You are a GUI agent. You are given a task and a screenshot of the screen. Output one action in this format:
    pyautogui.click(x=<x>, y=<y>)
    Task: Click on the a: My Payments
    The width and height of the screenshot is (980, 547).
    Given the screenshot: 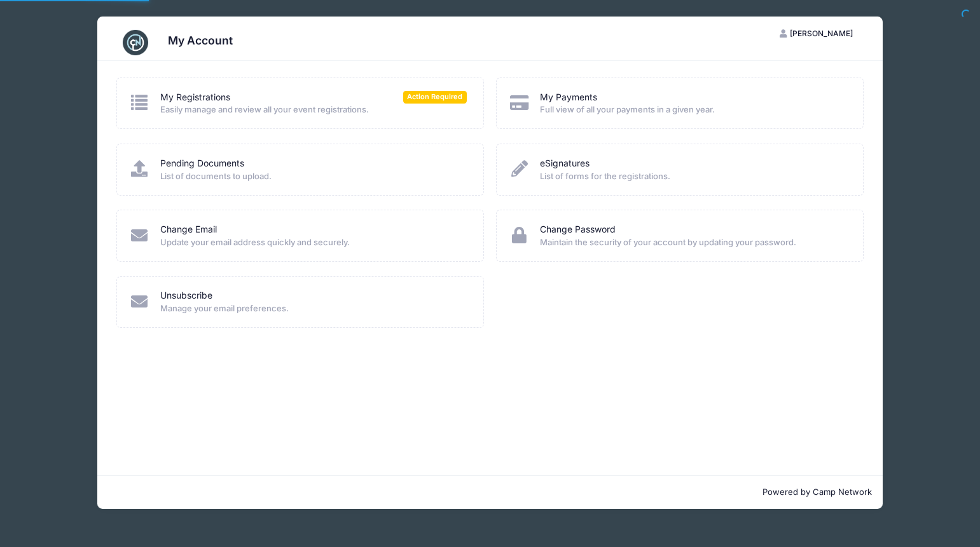 What is the action you would take?
    pyautogui.click(x=569, y=97)
    